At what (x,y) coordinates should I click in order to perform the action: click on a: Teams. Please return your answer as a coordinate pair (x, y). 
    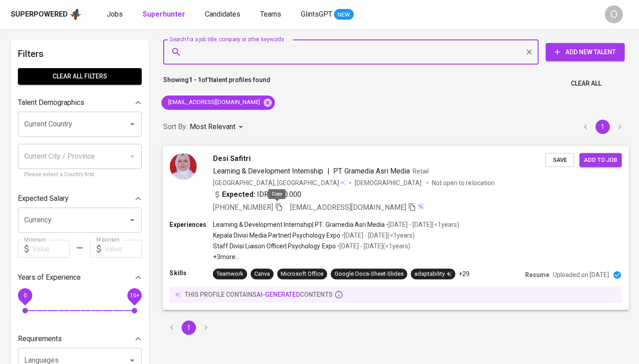
    Looking at the image, I should click on (271, 15).